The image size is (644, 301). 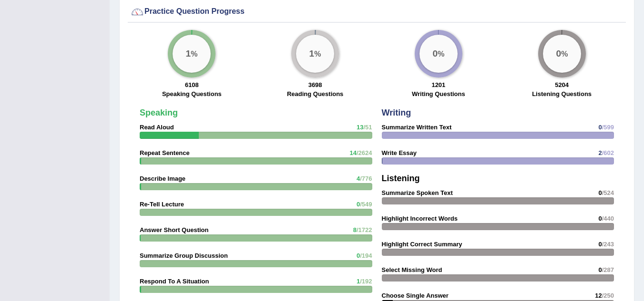 I want to click on span: /440, so click(x=608, y=219).